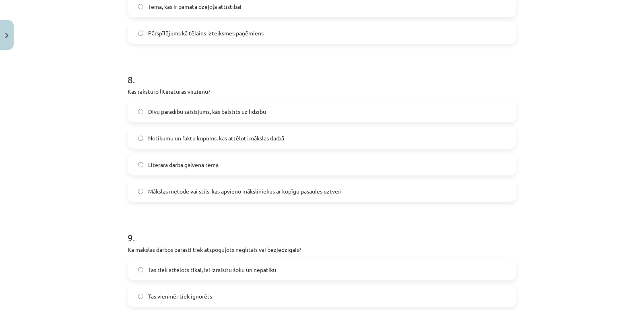 The image size is (644, 311). What do you see at coordinates (205, 33) in the screenshot?
I see `span: Pārspīlējums kā tēlains izteiksmes paņēmiens` at bounding box center [205, 33].